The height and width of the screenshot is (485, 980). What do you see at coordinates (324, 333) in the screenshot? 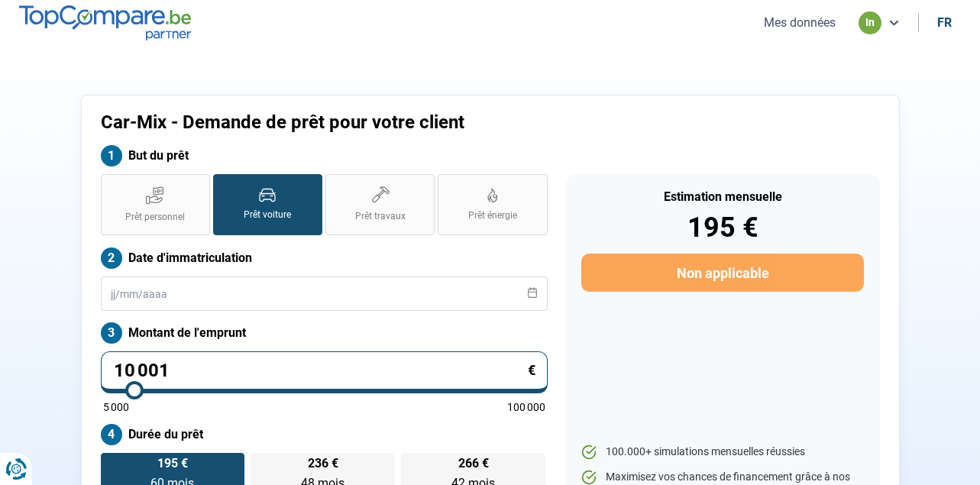
I see `label: Montant de l'emprunt` at bounding box center [324, 333].